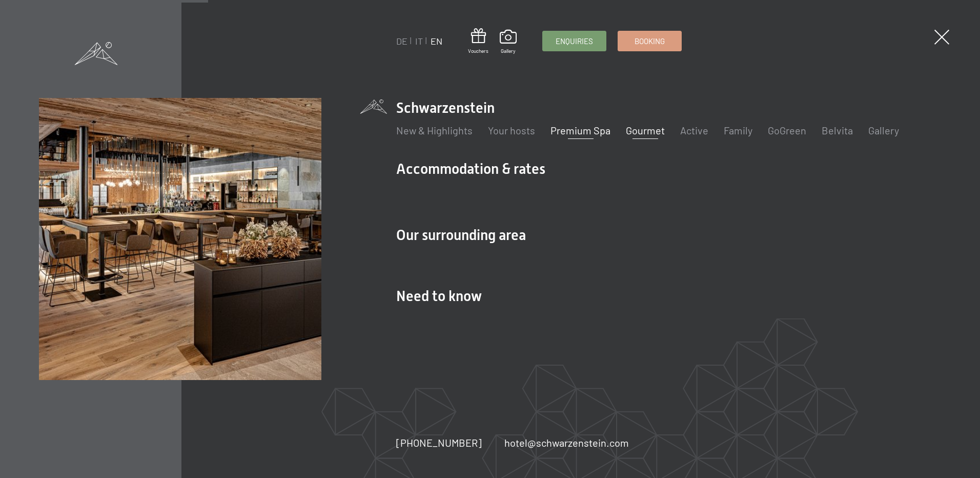 The width and height of the screenshot is (980, 478). Describe the element at coordinates (787, 131) in the screenshot. I see `a: GoGreen` at that location.